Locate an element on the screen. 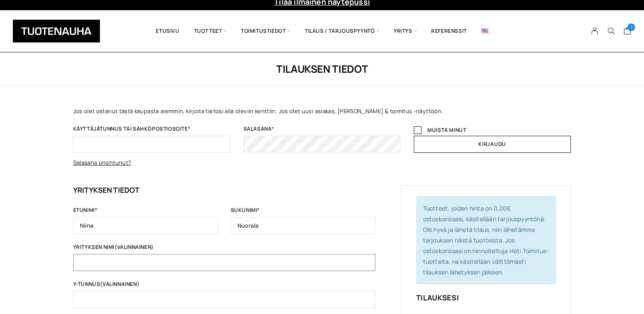  a: Cart is located at coordinates (627, 31).